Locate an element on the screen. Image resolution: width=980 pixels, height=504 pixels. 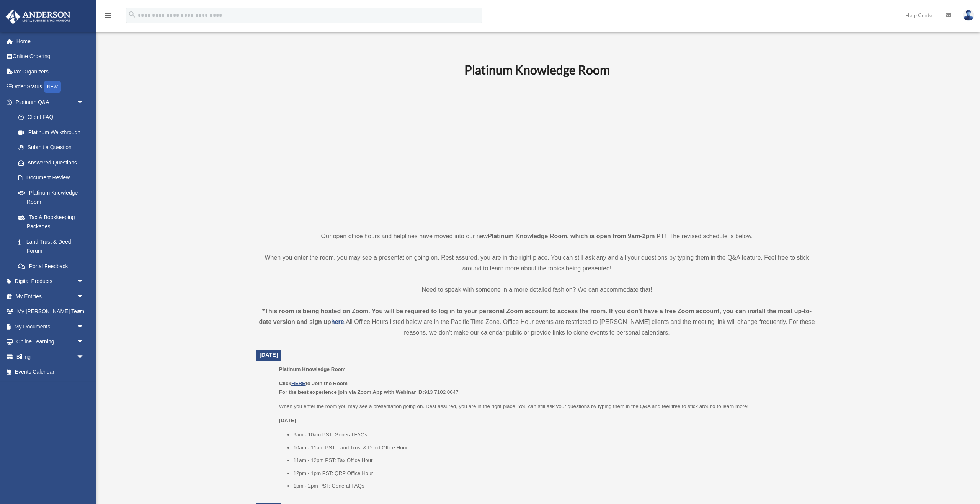
a: Events Calendar is located at coordinates (51, 373).